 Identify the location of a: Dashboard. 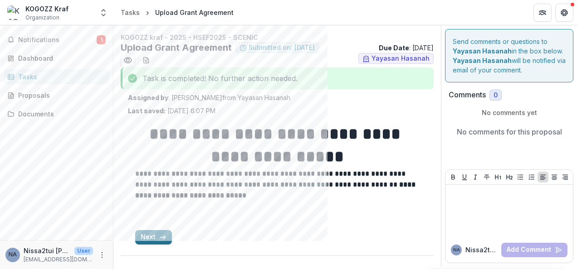
(56, 58).